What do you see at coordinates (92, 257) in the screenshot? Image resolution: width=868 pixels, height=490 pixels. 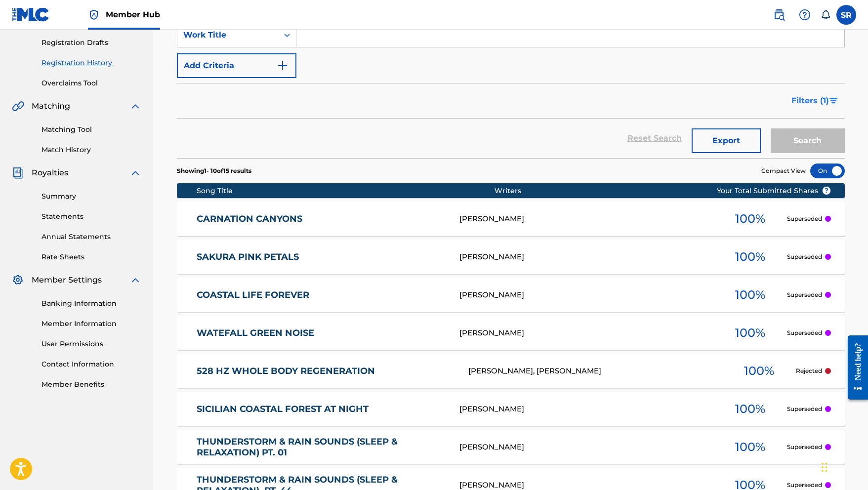 I see `a: Rate Sheets` at bounding box center [92, 257].